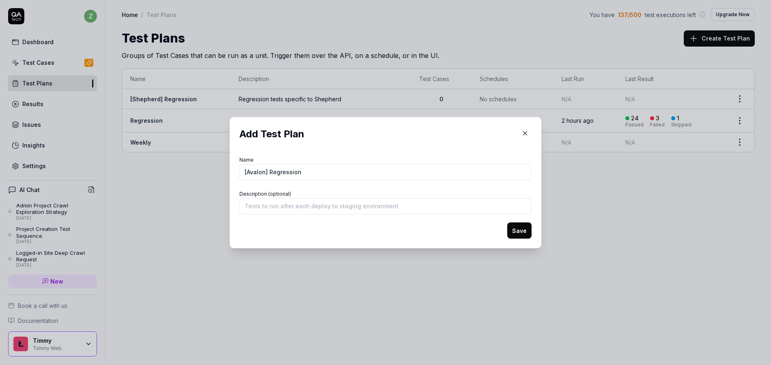 Image resolution: width=771 pixels, height=365 pixels. Describe the element at coordinates (265, 194) in the screenshot. I see `label: Description (optional)` at that location.